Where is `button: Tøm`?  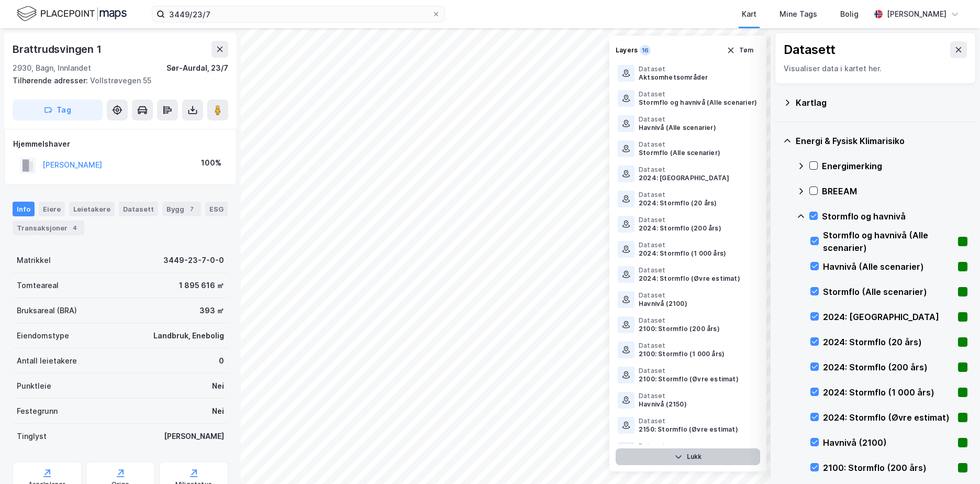 button: Tøm is located at coordinates (740, 50).